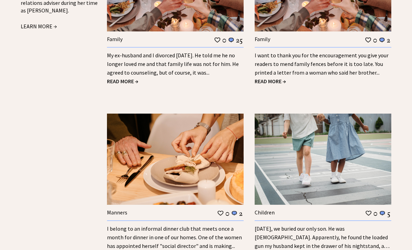 This screenshot has width=412, height=250. Describe the element at coordinates (239, 40) in the screenshot. I see `td: 25` at that location.